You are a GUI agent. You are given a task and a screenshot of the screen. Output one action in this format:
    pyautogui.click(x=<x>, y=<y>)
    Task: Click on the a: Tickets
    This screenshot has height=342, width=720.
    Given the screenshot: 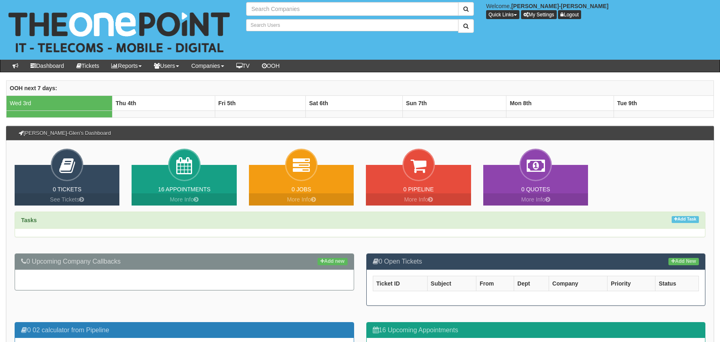 What is the action you would take?
    pyautogui.click(x=88, y=66)
    